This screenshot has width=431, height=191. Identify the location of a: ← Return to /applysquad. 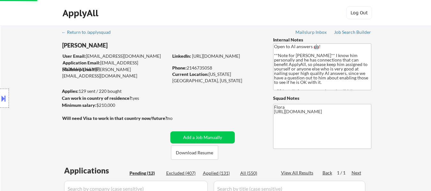
(89, 33).